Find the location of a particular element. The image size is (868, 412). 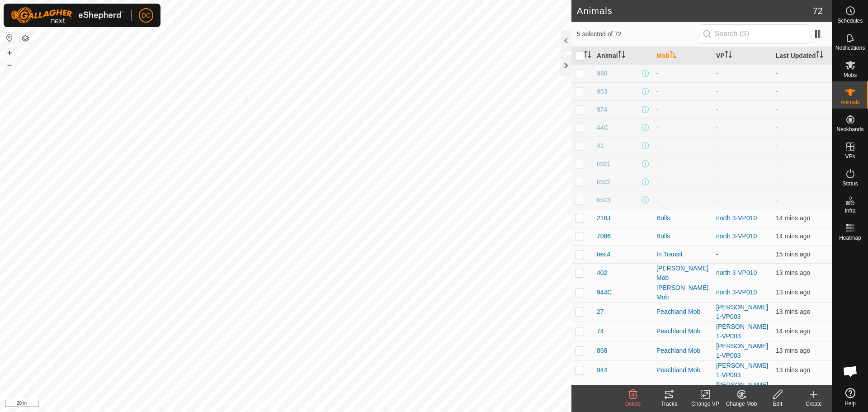

span: 953 is located at coordinates (602, 91).